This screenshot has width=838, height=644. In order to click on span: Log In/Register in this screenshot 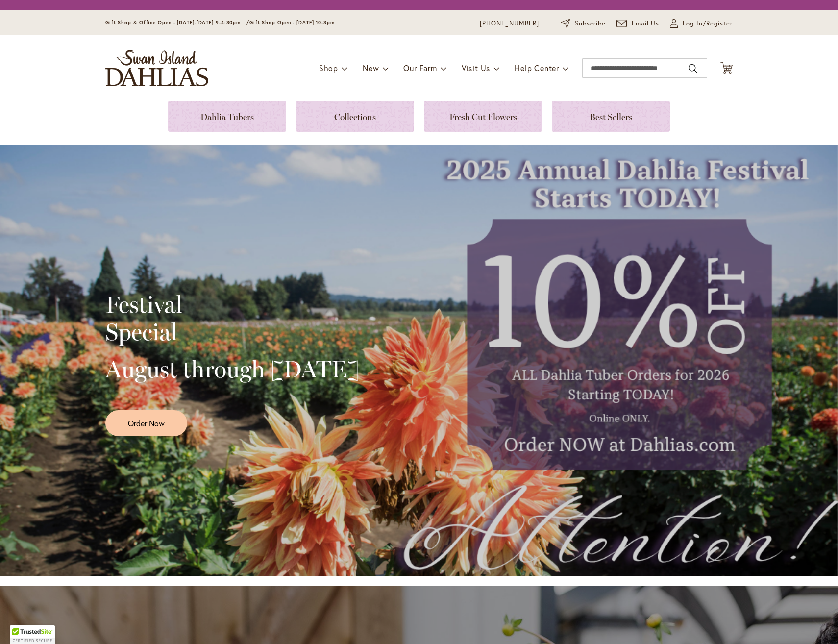, I will do `click(708, 23)`.